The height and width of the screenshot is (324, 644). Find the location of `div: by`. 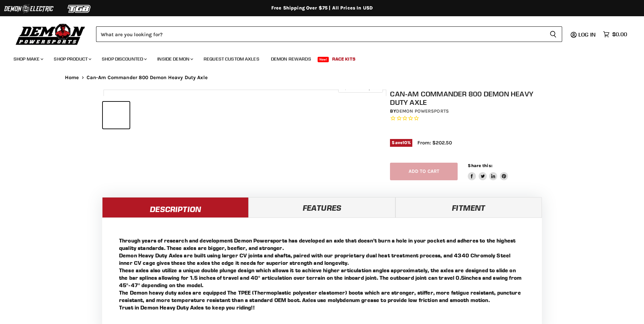

div: by is located at coordinates (467, 111).